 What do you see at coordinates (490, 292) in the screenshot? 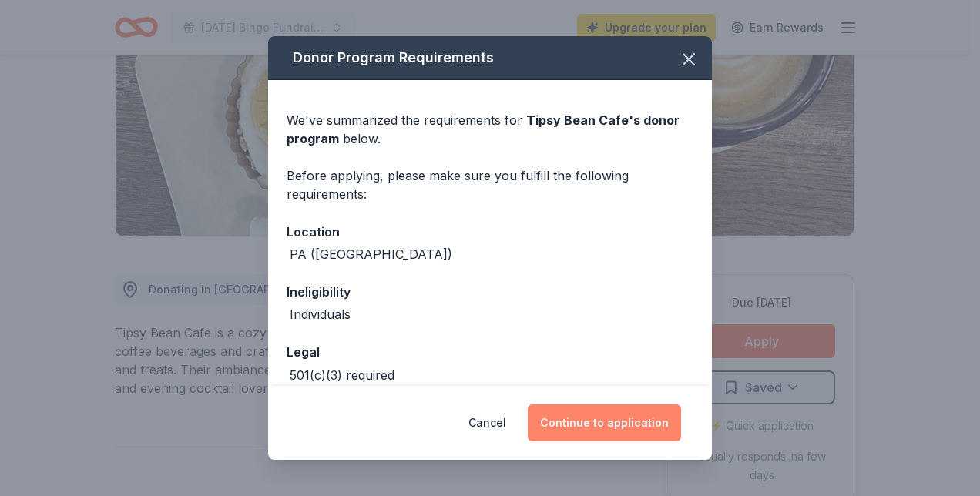
I see `div: Ineligibility` at bounding box center [490, 292].